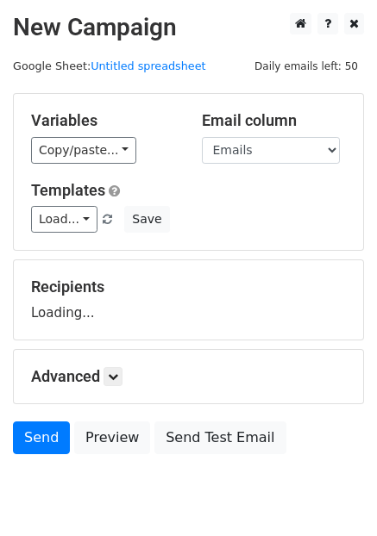 Image resolution: width=377 pixels, height=536 pixels. Describe the element at coordinates (109, 66) in the screenshot. I see `small: Google Sheet:` at that location.